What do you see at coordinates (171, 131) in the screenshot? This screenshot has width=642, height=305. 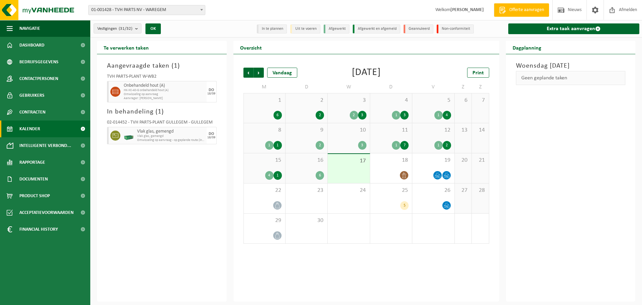 I see `span: Vlak glas, gemengd` at bounding box center [171, 131].